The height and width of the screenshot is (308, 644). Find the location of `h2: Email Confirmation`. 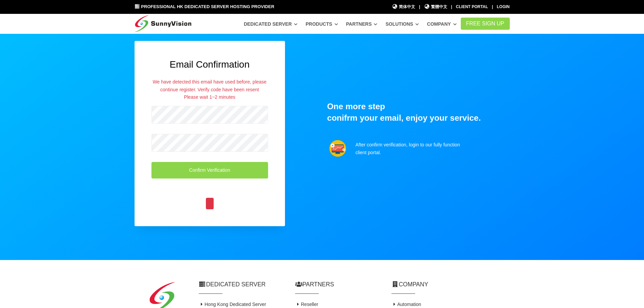

h2: Email Confirmation is located at coordinates (210, 64).